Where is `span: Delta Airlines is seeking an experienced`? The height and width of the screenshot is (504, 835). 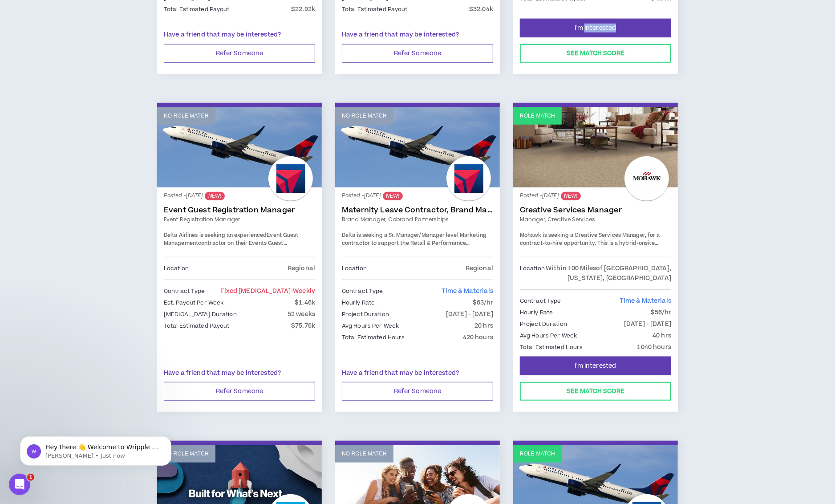
span: Delta Airlines is seeking an experienced is located at coordinates (215, 235).